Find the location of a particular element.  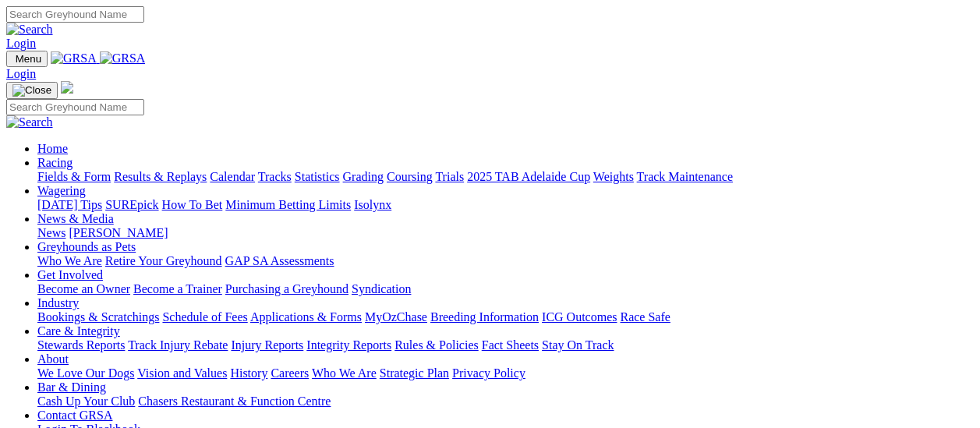

a: Coursing is located at coordinates (409, 176).